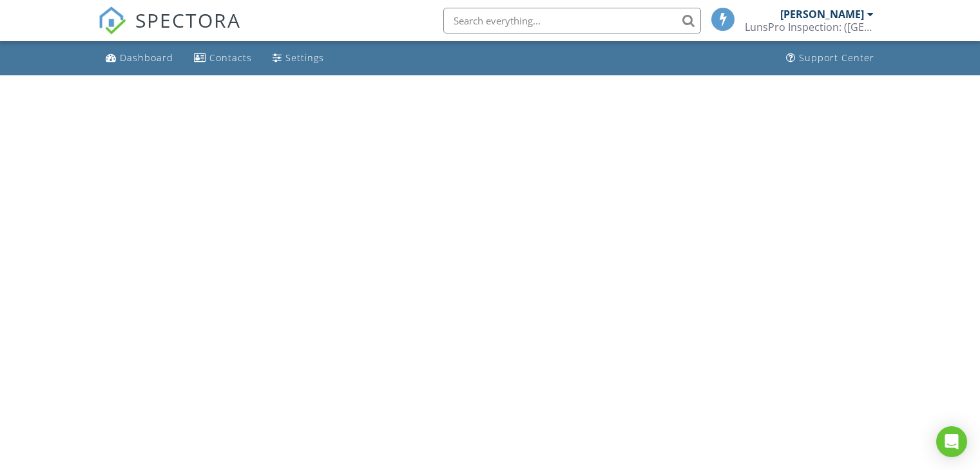 Image resolution: width=980 pixels, height=470 pixels. What do you see at coordinates (230, 57) in the screenshot?
I see `div: Contacts` at bounding box center [230, 57].